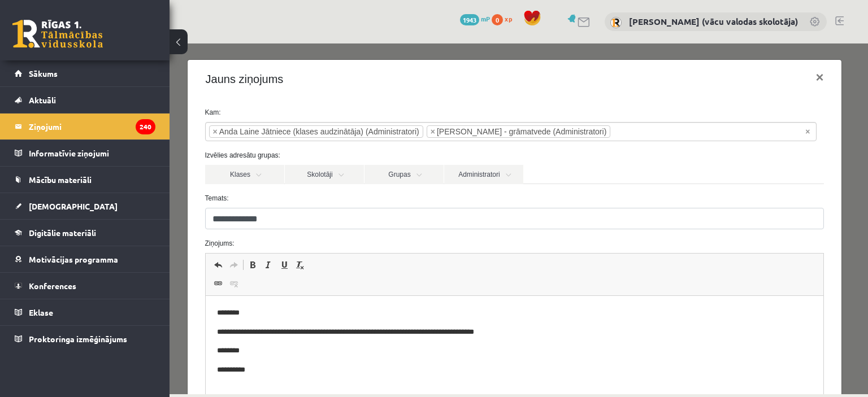 This screenshot has width=868, height=397. What do you see at coordinates (85, 100) in the screenshot?
I see `a: Aktuāli` at bounding box center [85, 100].